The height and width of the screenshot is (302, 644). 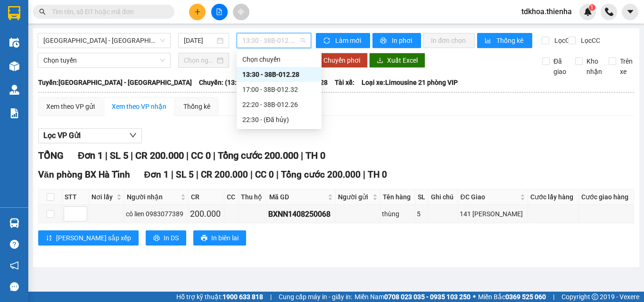 I want to click on th: Ghi chú, so click(x=444, y=197).